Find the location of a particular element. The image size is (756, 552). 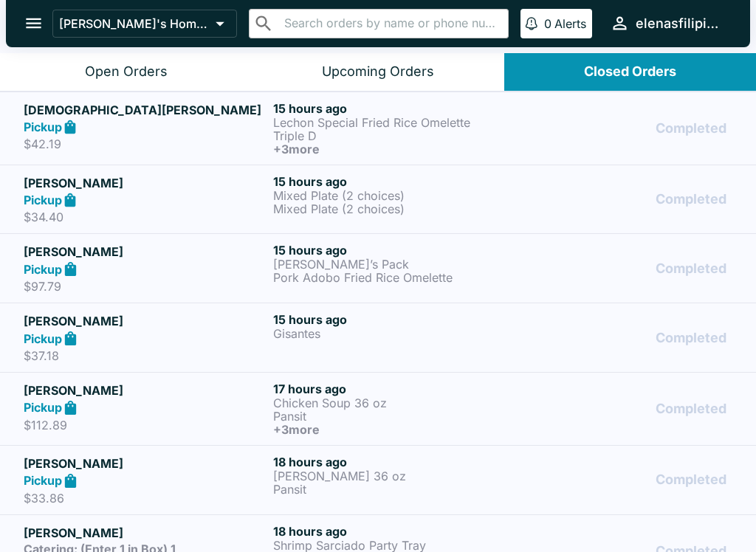

p: 0 is located at coordinates (548, 23).